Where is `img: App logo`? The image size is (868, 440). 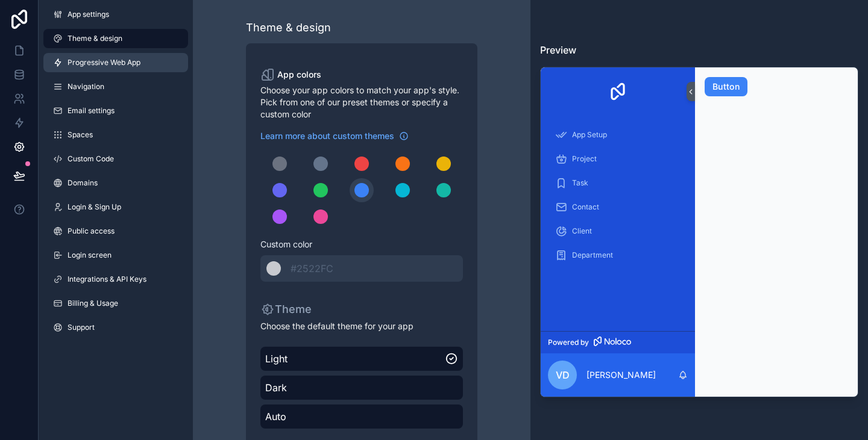 img: App logo is located at coordinates (617, 91).